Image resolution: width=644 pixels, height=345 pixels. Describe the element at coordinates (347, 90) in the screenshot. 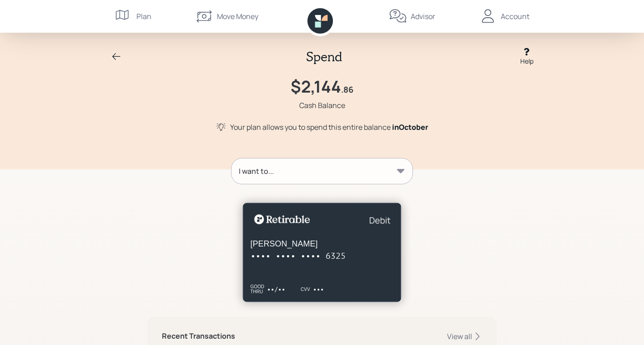

I see `h4: .86` at that location.